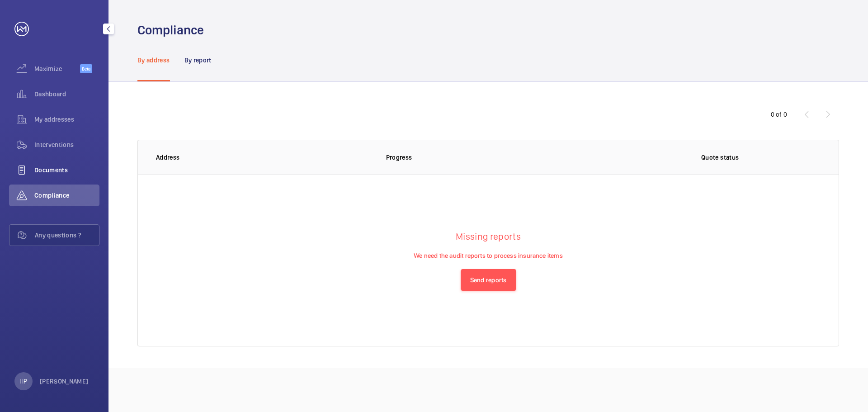  Describe the element at coordinates (264, 157) in the screenshot. I see `p: Address` at that location.